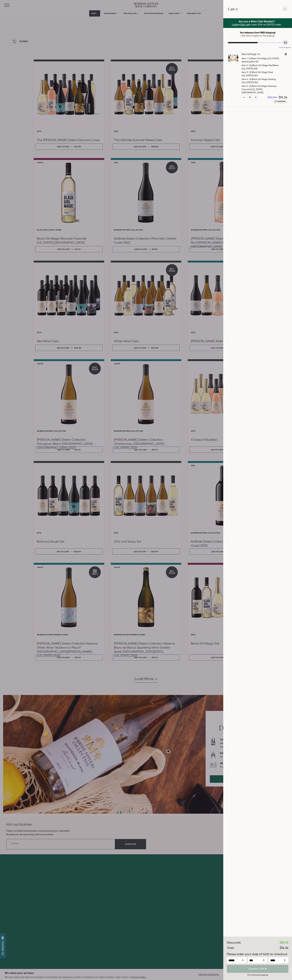  What do you see at coordinates (244, 86) in the screenshot?
I see `span: Item 5` at bounding box center [244, 86].